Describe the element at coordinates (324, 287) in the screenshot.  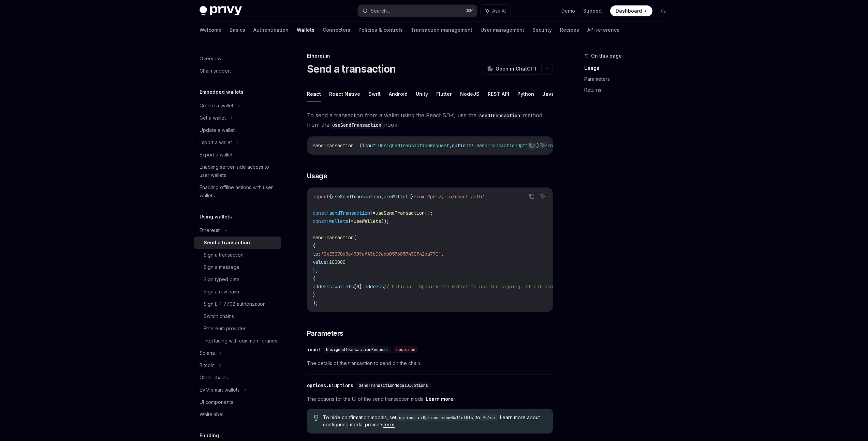
I see `span: address:` at that location.